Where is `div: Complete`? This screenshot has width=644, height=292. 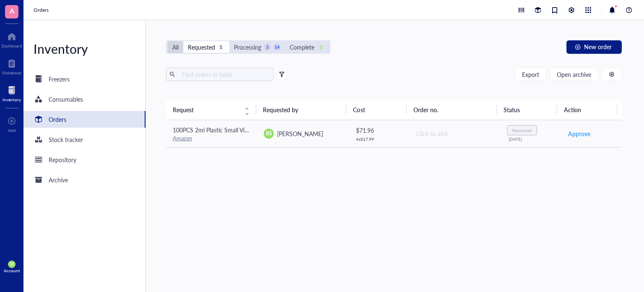 div: Complete is located at coordinates (302, 47).